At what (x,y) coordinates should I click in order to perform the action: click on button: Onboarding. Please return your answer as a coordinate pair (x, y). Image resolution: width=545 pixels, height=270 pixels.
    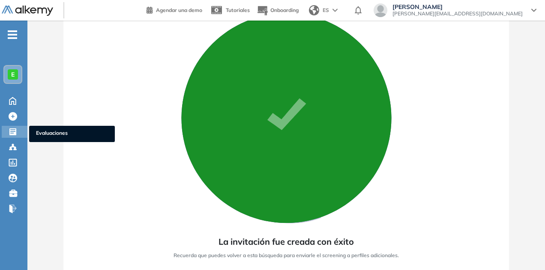
    Looking at the image, I should click on (277, 10).